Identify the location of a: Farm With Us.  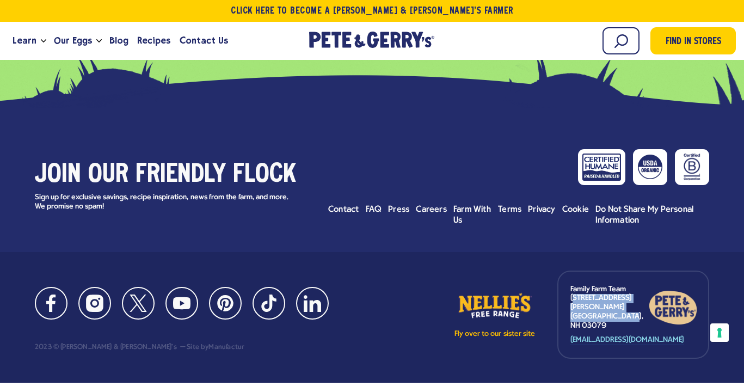
(473, 215).